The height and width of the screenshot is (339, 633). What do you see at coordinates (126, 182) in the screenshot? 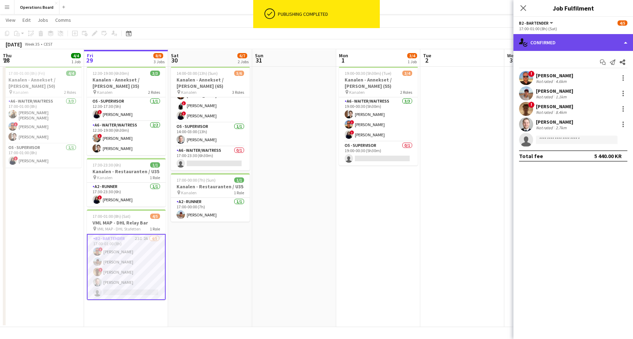
I see `div: 17:30-23:30 (6h)1/1Kanalen - Restauranten / U35 Kanalen1 RoleA2 - RUNNER1/117:30-23:30 (6h)![PERS...` at bounding box center [126, 182].